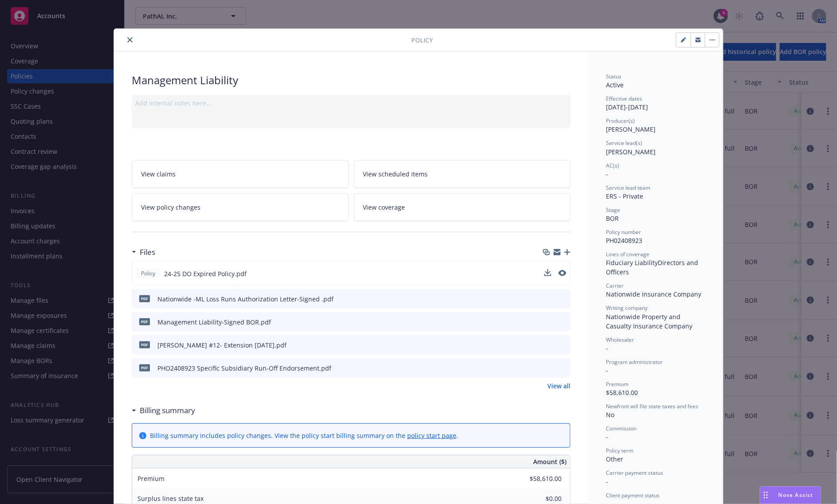 Image resolution: width=837 pixels, height=504 pixels. Describe the element at coordinates (632, 262) in the screenshot. I see `span: Fiduciary Liability` at that location.